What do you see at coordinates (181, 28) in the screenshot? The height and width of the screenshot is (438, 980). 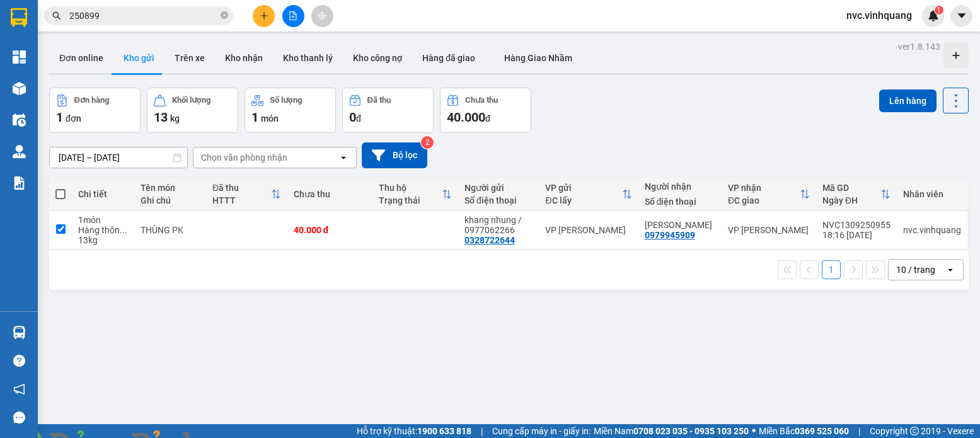 I see `strong: CÔNG TY TNHH VĨNH QUANG` at bounding box center [181, 28].